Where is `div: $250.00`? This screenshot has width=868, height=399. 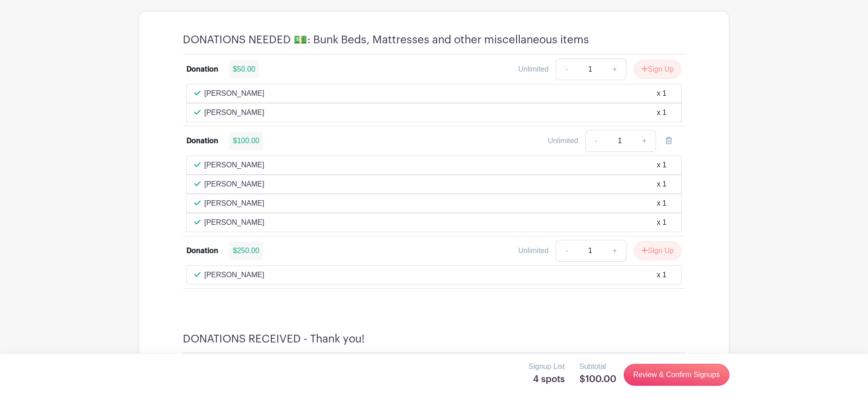
div: $250.00 is located at coordinates (246, 251).